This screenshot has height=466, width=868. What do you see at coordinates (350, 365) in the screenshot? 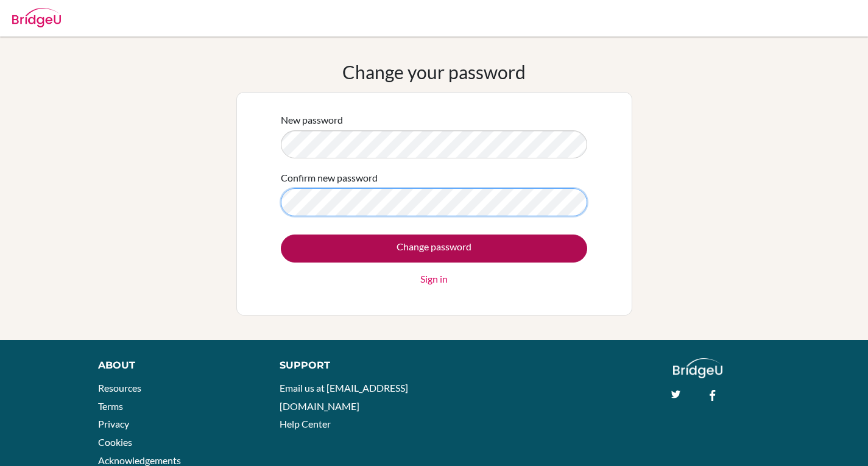
I see `div: Support` at bounding box center [350, 365].